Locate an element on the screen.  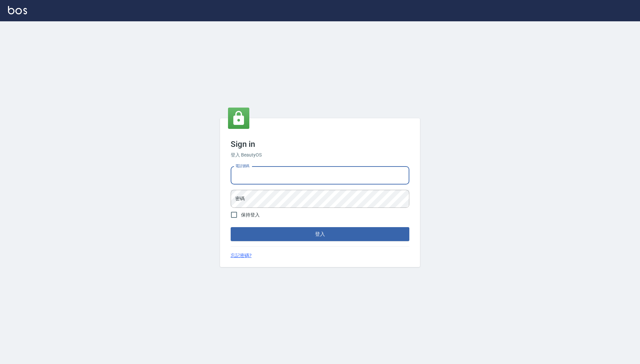
label: 電話號碼 is located at coordinates (243, 166).